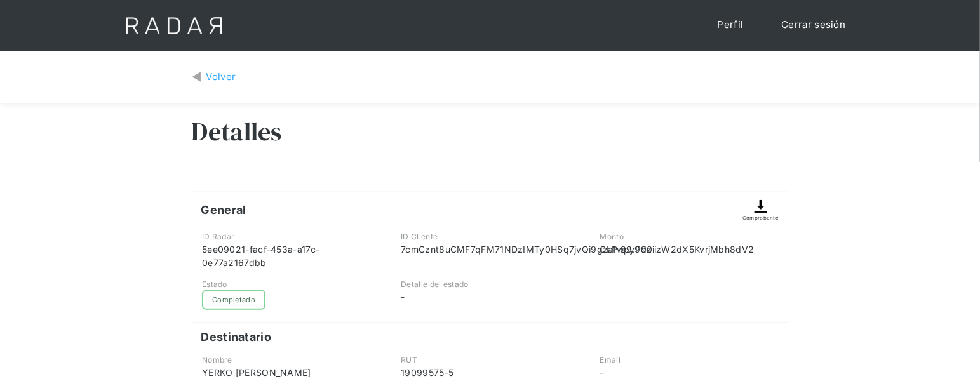  I want to click on div: ID Radar, so click(291, 237).